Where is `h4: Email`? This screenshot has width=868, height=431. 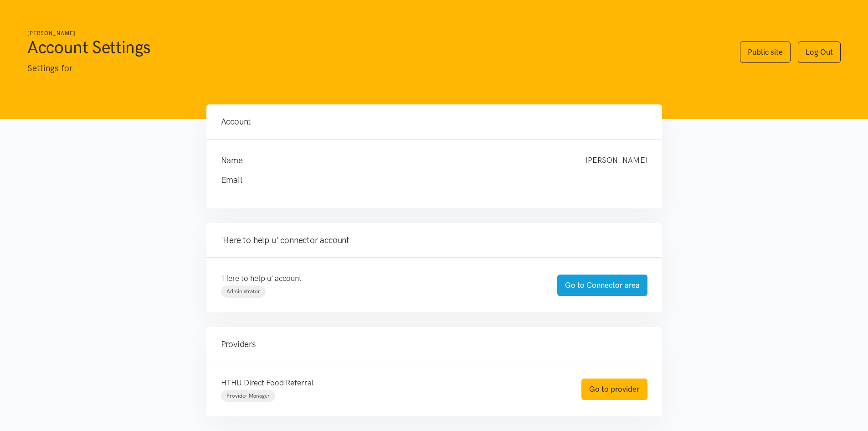 h4: Email is located at coordinates (425, 180).